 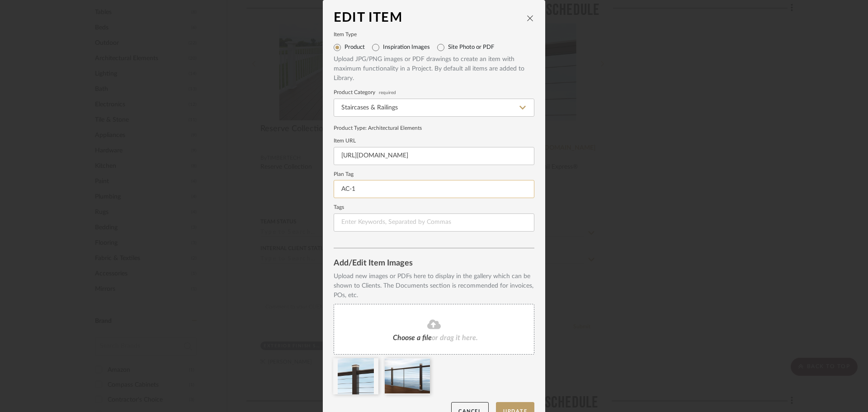 I want to click on label: Item URL, so click(x=434, y=141).